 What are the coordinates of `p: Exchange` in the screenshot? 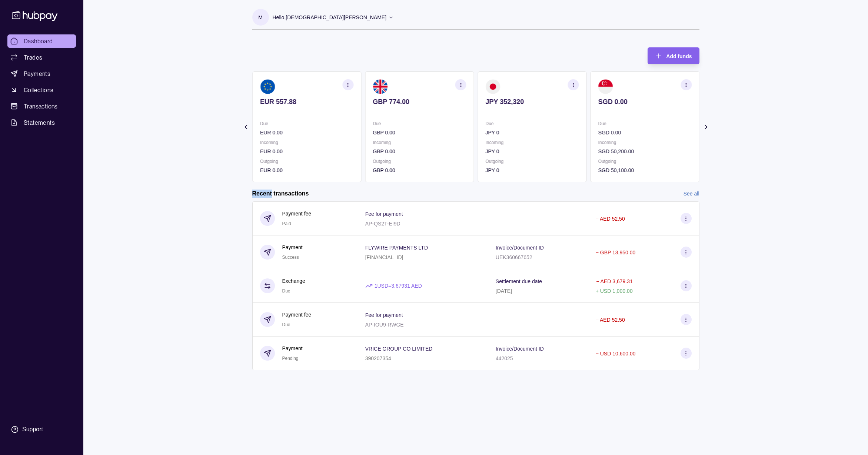 It's located at (294, 281).